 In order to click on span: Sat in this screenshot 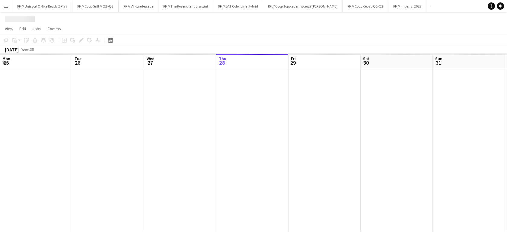, I will do `click(366, 59)`.